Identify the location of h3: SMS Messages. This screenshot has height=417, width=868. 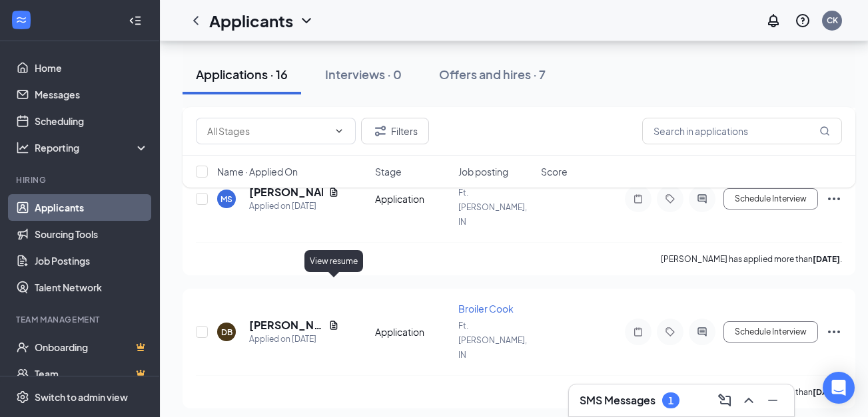
(617, 401).